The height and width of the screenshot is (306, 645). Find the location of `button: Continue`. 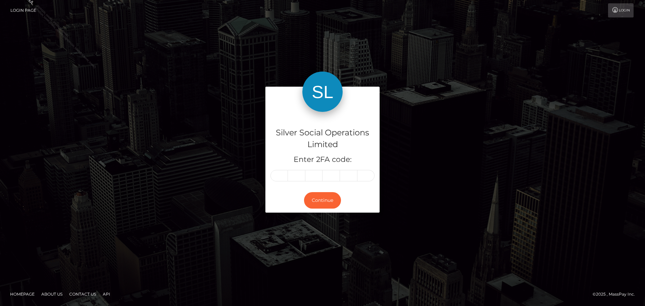

button: Continue is located at coordinates (323, 200).